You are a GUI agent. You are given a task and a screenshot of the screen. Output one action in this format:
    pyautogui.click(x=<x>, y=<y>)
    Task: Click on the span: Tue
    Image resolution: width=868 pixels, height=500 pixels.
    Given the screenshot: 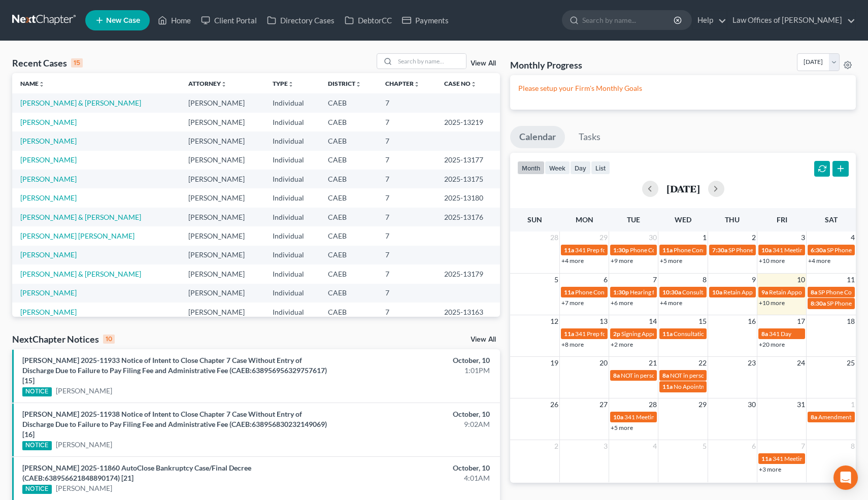 What is the action you would take?
    pyautogui.click(x=633, y=219)
    